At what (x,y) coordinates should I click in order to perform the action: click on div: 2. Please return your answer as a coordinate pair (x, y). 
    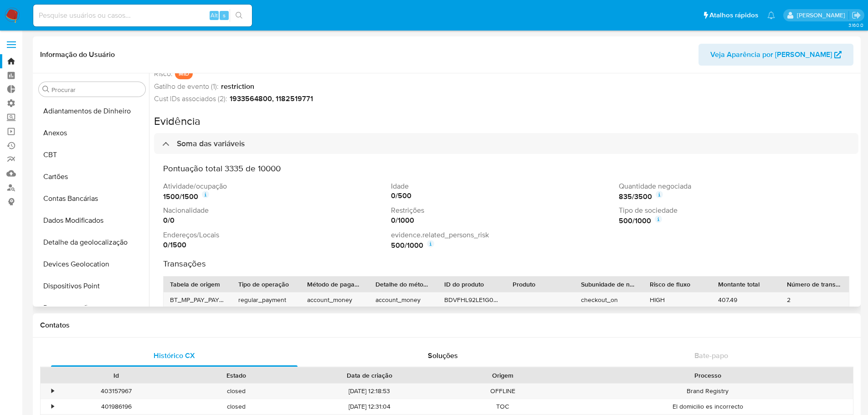
    Looking at the image, I should click on (815, 300).